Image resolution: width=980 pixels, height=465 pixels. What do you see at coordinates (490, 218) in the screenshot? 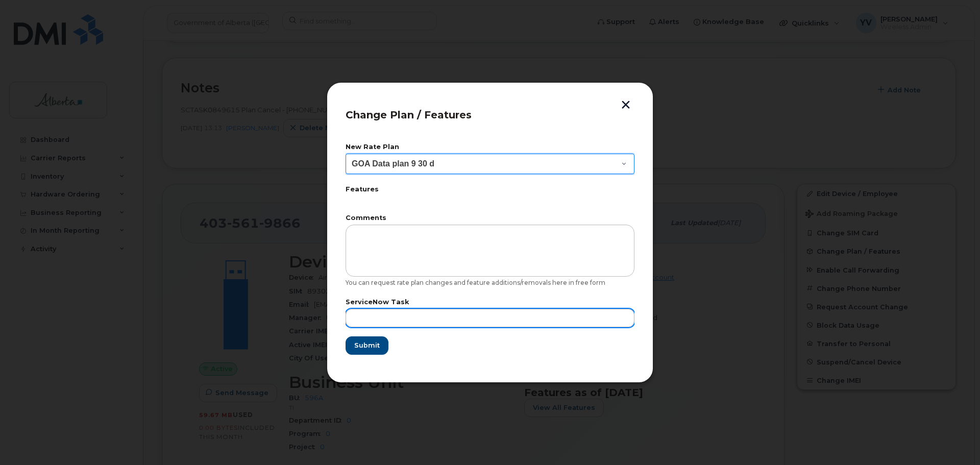
I see `label: Comments` at bounding box center [490, 218].